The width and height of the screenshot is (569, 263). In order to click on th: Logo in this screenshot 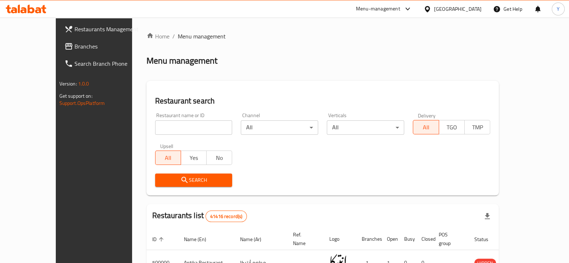, I will do `click(340, 239)`.